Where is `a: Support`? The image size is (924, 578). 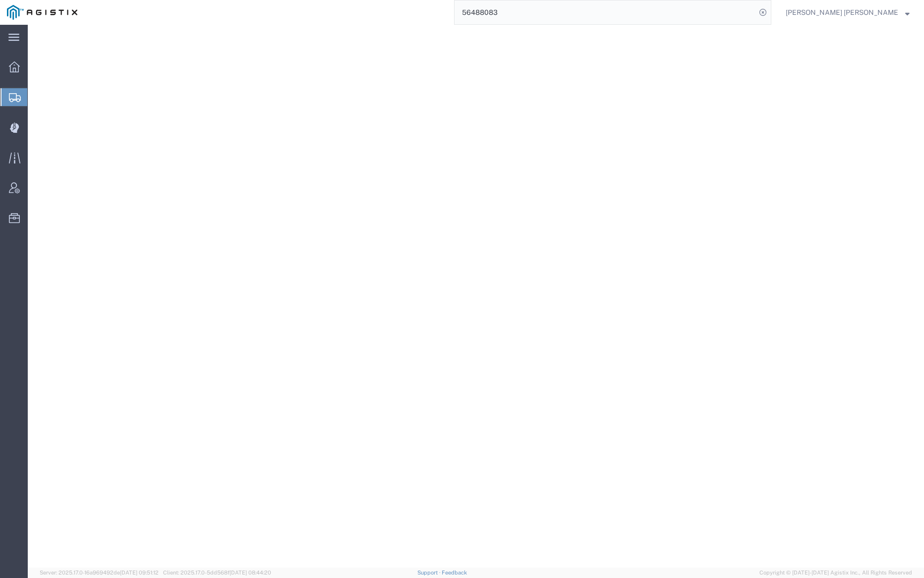
a: Support is located at coordinates (430, 572).